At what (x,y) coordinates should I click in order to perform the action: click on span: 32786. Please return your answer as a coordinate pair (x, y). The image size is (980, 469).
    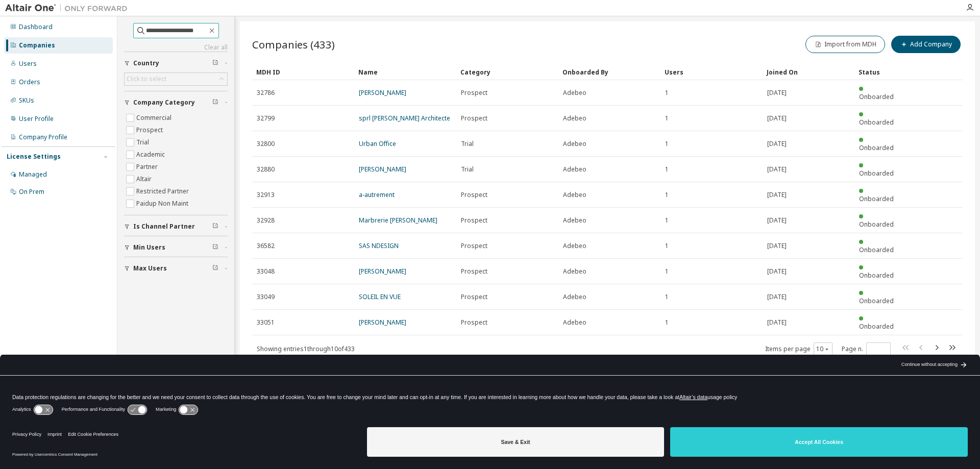
    Looking at the image, I should click on (265, 93).